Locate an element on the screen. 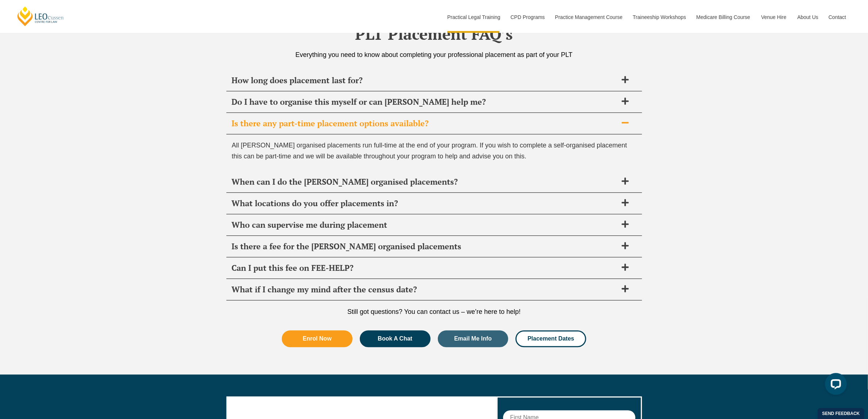 The height and width of the screenshot is (419, 868). a: Venue Hire is located at coordinates (773, 17).